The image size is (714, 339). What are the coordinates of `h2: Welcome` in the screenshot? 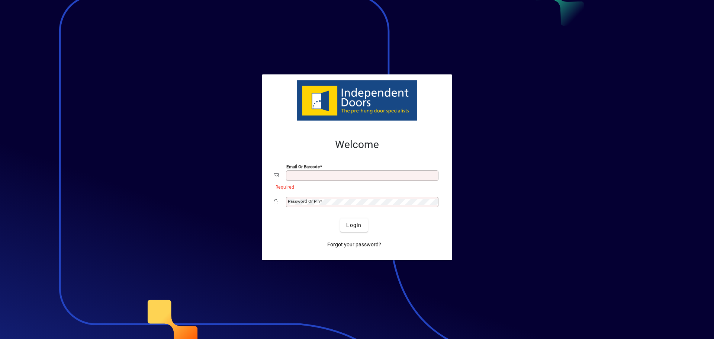 It's located at (357, 145).